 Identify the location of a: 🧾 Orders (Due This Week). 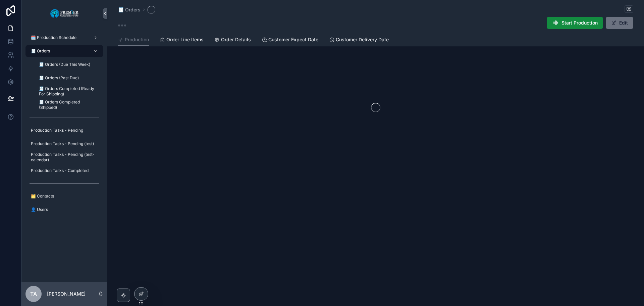
(68, 64).